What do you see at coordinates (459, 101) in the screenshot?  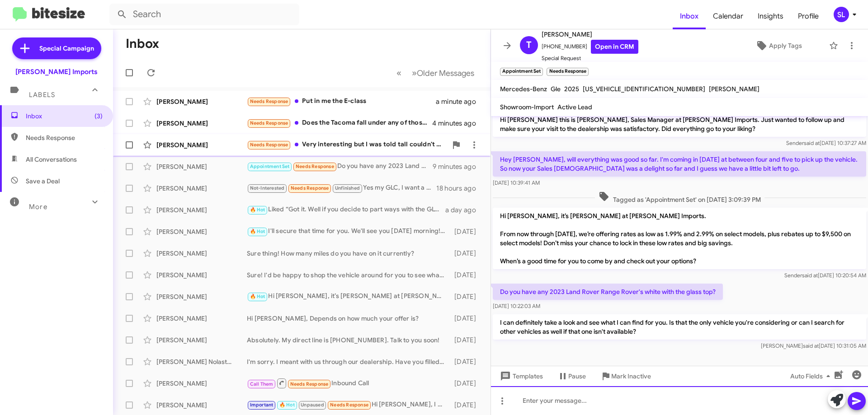 I see `div: a minute ago` at bounding box center [459, 101].